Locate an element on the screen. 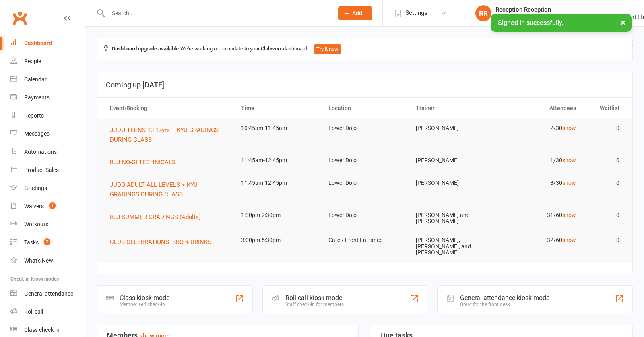  th: Event/Booking is located at coordinates (168, 108).